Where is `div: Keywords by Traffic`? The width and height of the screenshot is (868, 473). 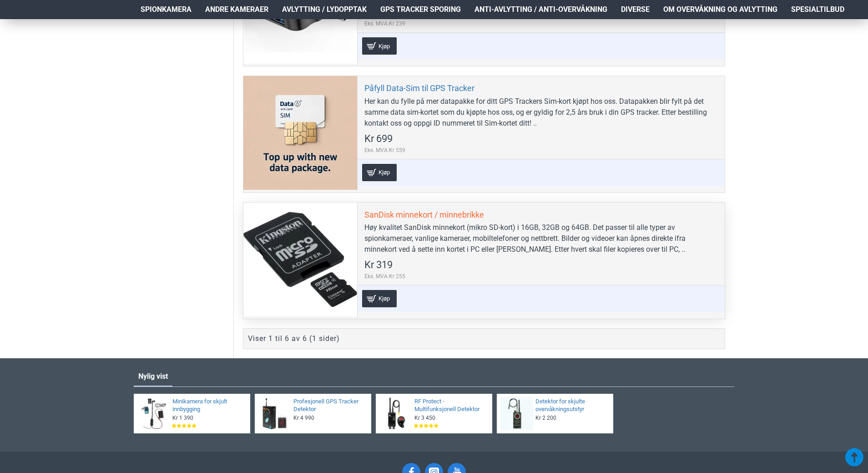
div: Keywords by Traffic is located at coordinates (127, 57).